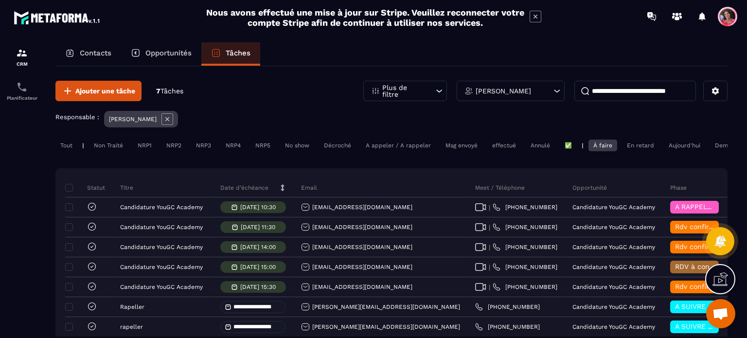 The image size is (747, 338). Describe the element at coordinates (95, 53) in the screenshot. I see `p: Contacts` at that location.